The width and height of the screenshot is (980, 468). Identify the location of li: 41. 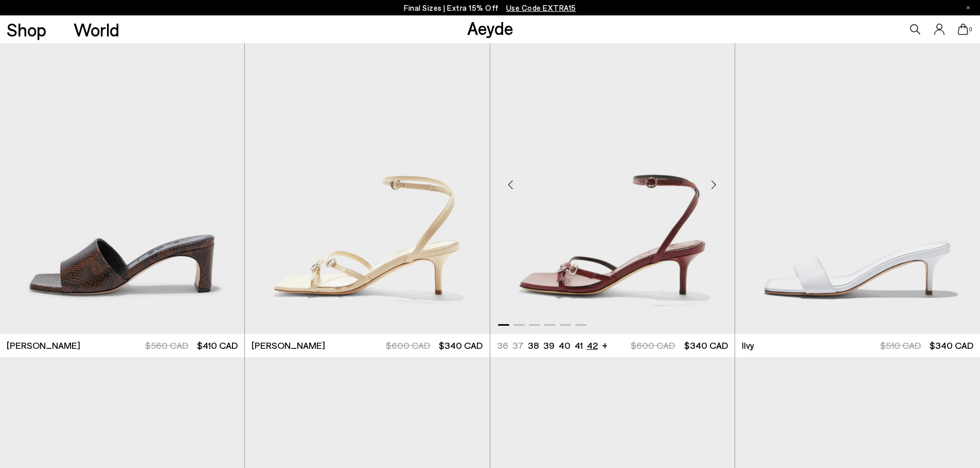
(579, 345).